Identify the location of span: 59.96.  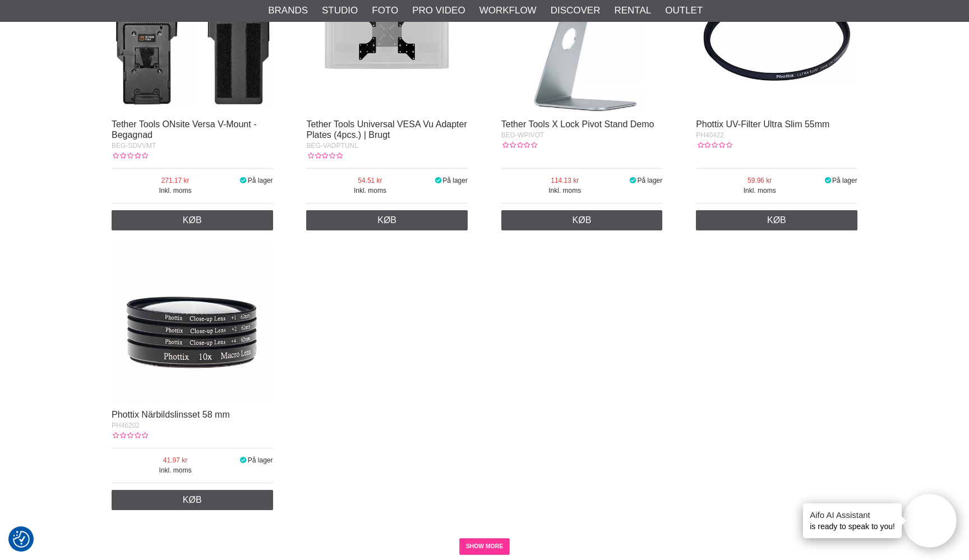
(760, 181).